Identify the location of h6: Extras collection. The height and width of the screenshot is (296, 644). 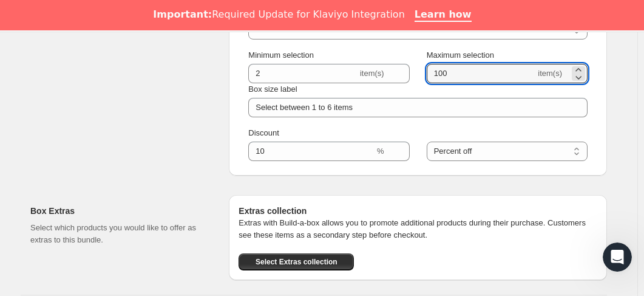
(418, 211).